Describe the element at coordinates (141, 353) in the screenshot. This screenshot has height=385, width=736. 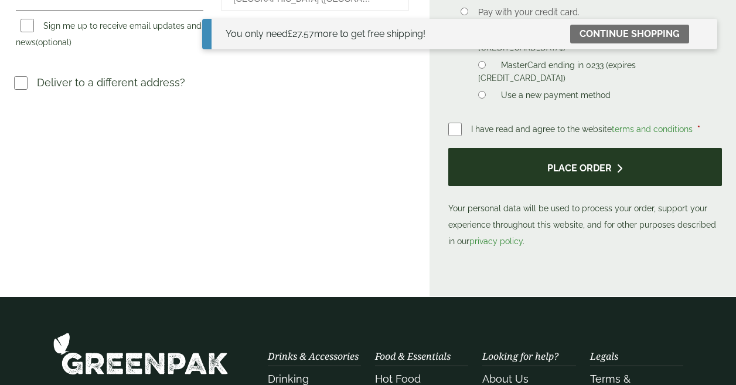
I see `img: GreenPak Supplies` at that location.